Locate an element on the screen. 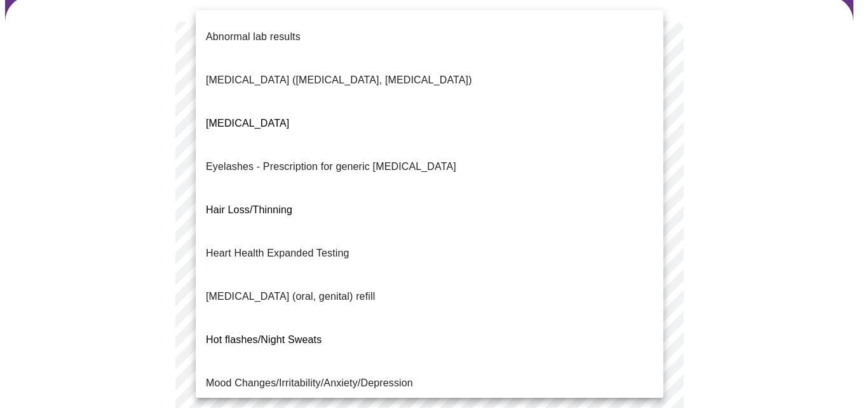 This screenshot has height=408, width=868. p: Heart Health Expanded Testing is located at coordinates (278, 253).